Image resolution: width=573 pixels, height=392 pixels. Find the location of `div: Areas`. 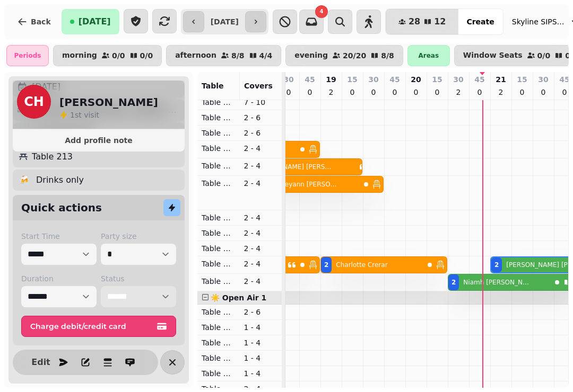

div: Areas is located at coordinates (428, 55).